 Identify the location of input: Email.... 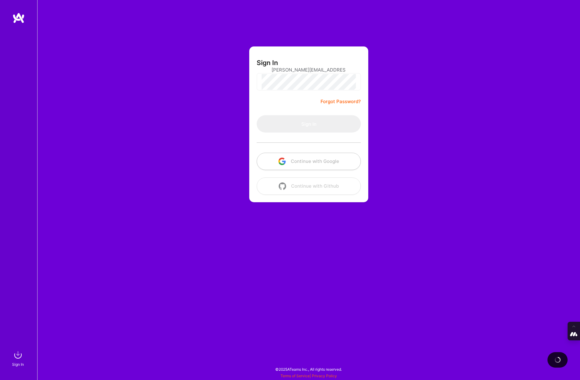
(309, 70).